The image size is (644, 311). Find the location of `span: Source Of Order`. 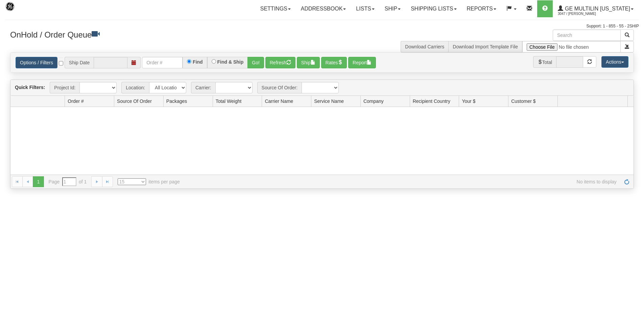

span: Source Of Order is located at coordinates (134, 101).